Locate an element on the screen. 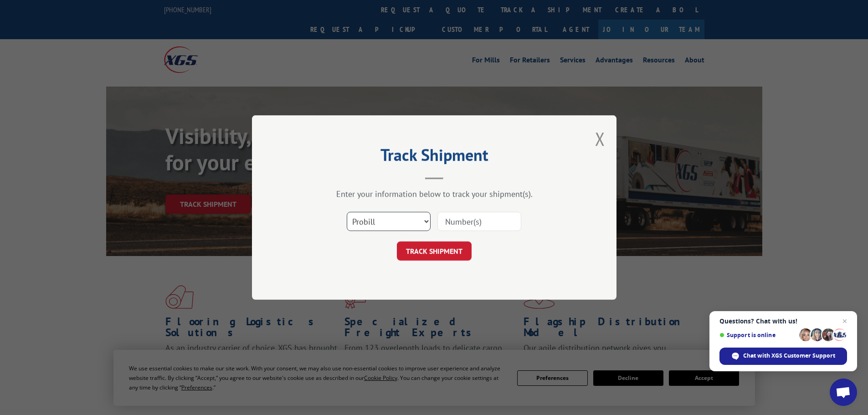 This screenshot has height=415, width=868. button: TRACK SHIPMENT is located at coordinates (434, 251).